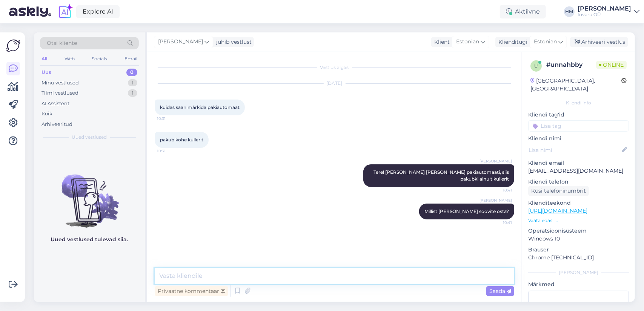 The width and height of the screenshot is (644, 311). I want to click on div: Kõik, so click(47, 113).